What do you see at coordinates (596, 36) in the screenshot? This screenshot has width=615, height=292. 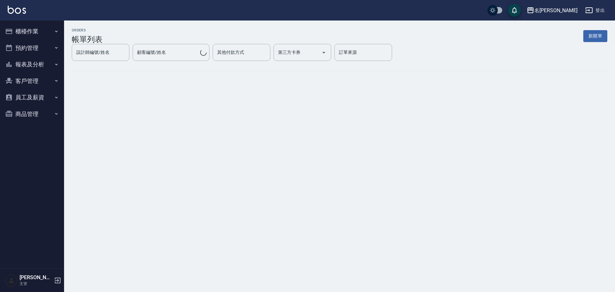 I see `button: 新開單` at bounding box center [596, 36].